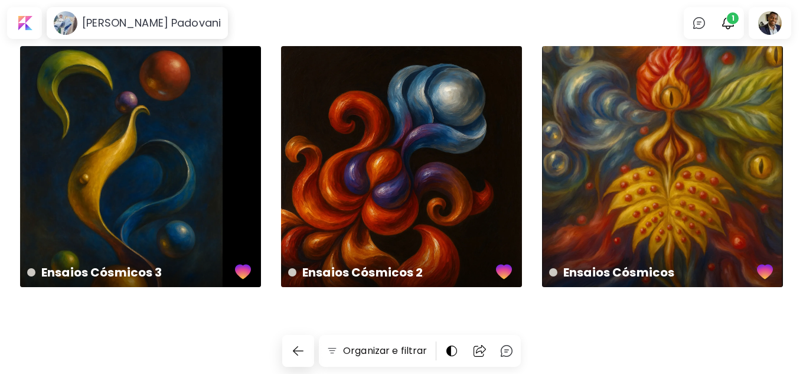  I want to click on h6: Organizar e filtrar, so click(385, 351).